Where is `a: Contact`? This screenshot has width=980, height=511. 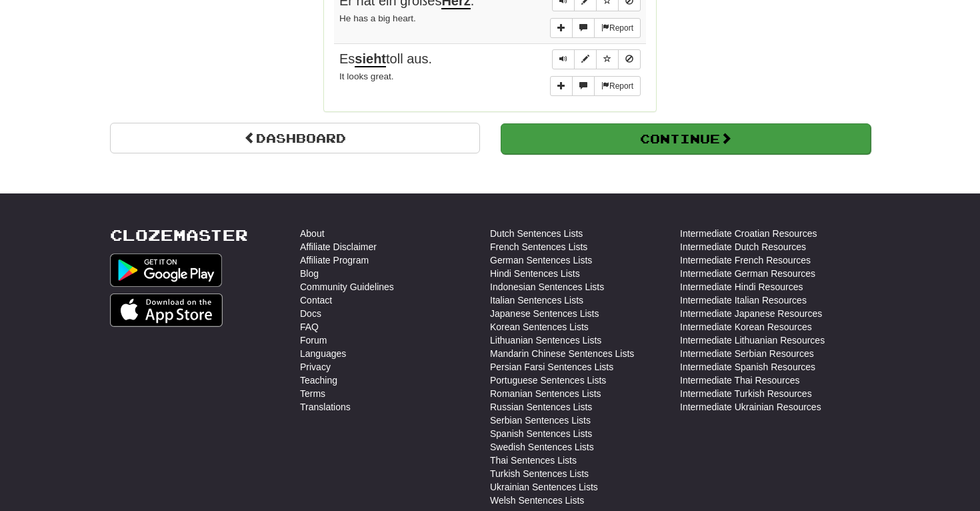 a: Contact is located at coordinates (316, 300).